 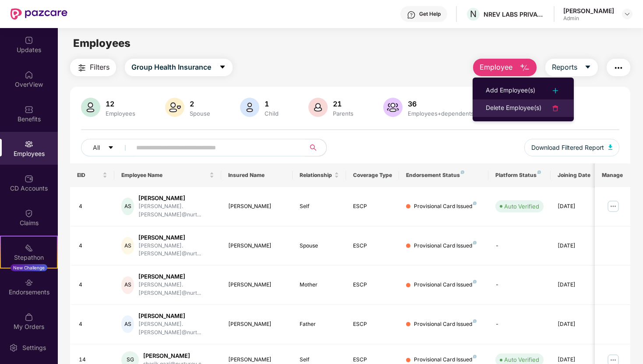 I want to click on div: Admin, so click(x=589, y=18).